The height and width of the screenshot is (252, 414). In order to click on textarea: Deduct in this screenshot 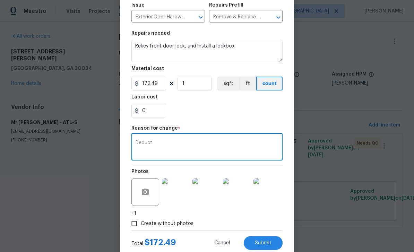, I will do `click(207, 148)`.